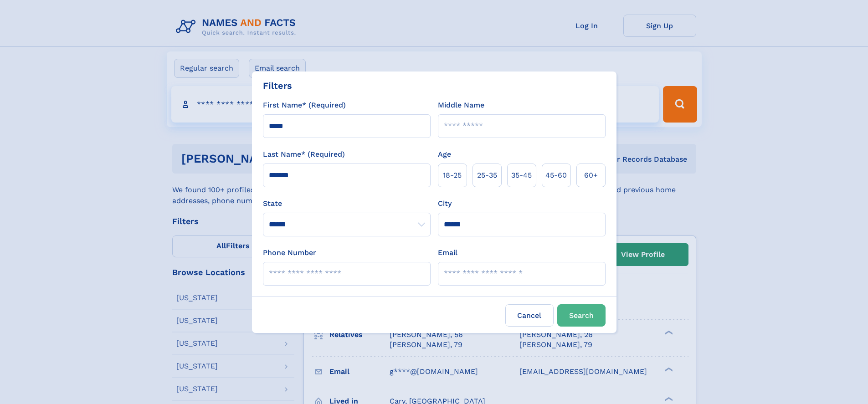 Image resolution: width=868 pixels, height=404 pixels. I want to click on span: 60+, so click(591, 176).